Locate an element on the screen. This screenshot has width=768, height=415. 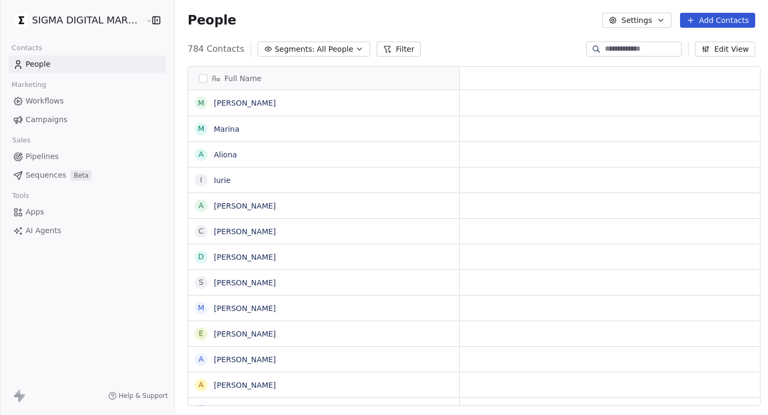
span: Apps is located at coordinates (35, 212).